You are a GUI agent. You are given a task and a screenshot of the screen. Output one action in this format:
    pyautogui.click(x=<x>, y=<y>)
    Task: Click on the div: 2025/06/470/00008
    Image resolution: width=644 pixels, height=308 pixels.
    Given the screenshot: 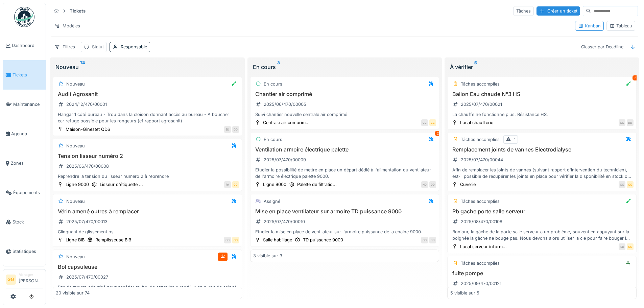 What is the action you would take?
    pyautogui.click(x=88, y=166)
    